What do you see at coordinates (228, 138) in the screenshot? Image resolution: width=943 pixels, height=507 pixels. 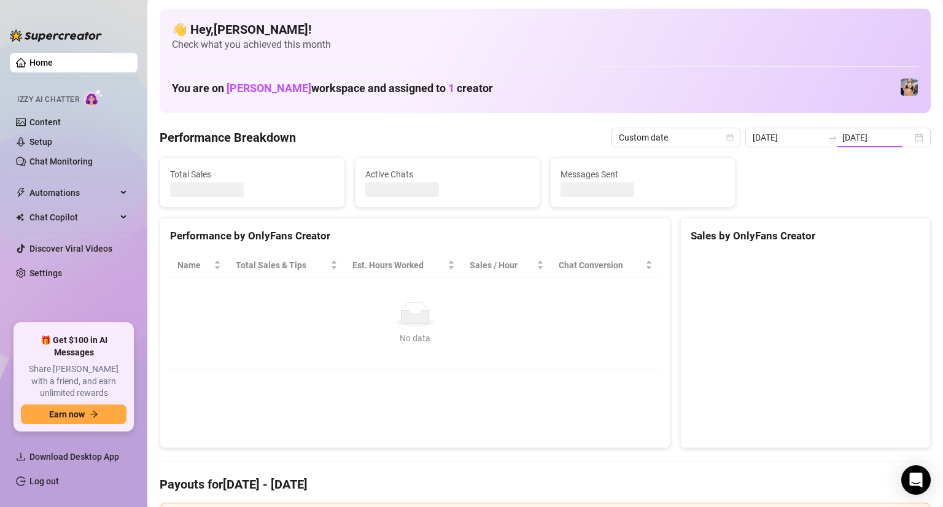 I see `h4: Performance Breakdown` at bounding box center [228, 138].